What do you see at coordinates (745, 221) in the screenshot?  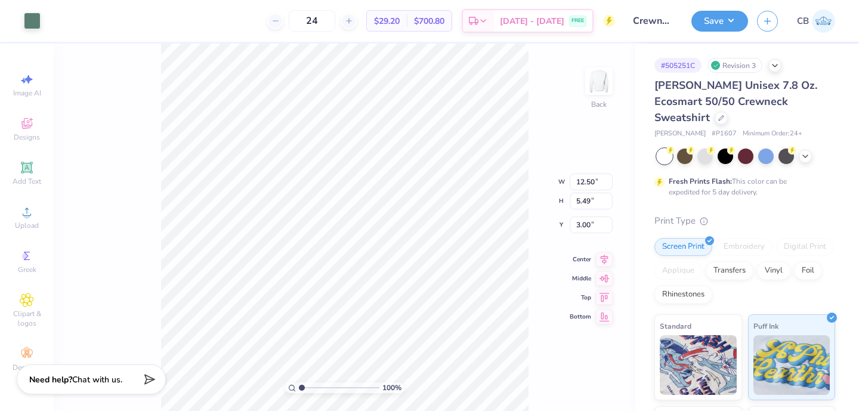 I see `div: Print Type` at bounding box center [745, 221].